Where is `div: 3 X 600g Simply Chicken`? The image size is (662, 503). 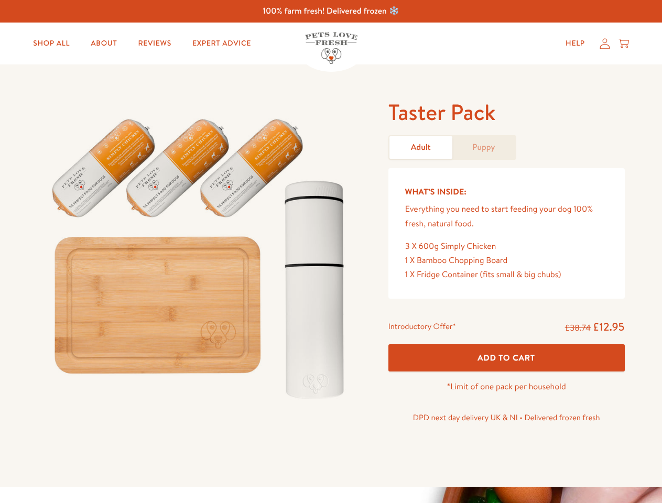 div: 3 X 600g Simply Chicken is located at coordinates (506, 246).